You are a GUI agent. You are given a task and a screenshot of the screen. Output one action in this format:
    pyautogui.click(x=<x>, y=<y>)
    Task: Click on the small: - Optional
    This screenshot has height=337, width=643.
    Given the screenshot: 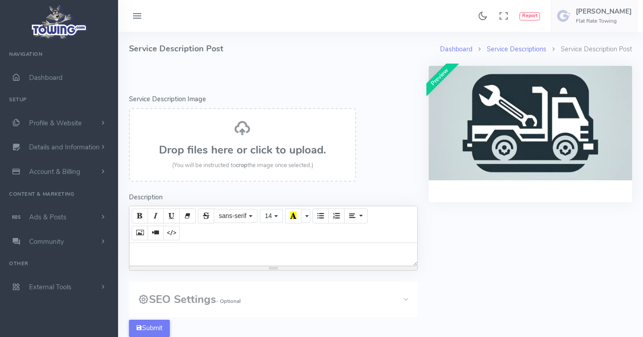 What is the action you would take?
    pyautogui.click(x=229, y=301)
    